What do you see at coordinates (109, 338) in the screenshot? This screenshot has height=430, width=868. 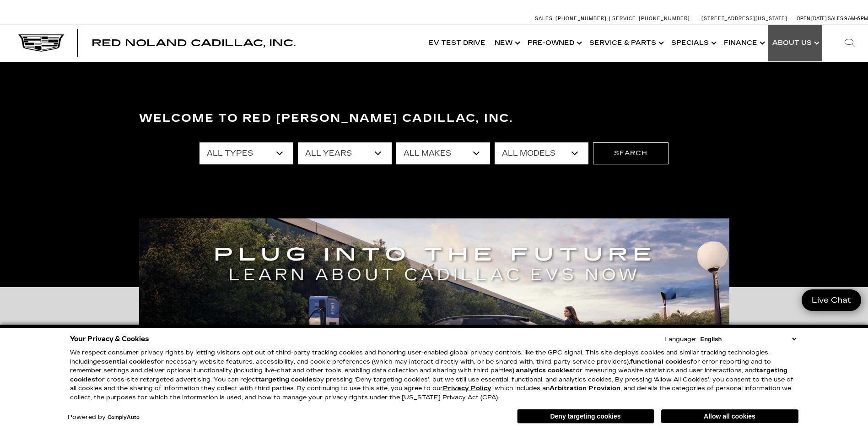 I see `span: Your Privacy & Cookies` at bounding box center [109, 338].